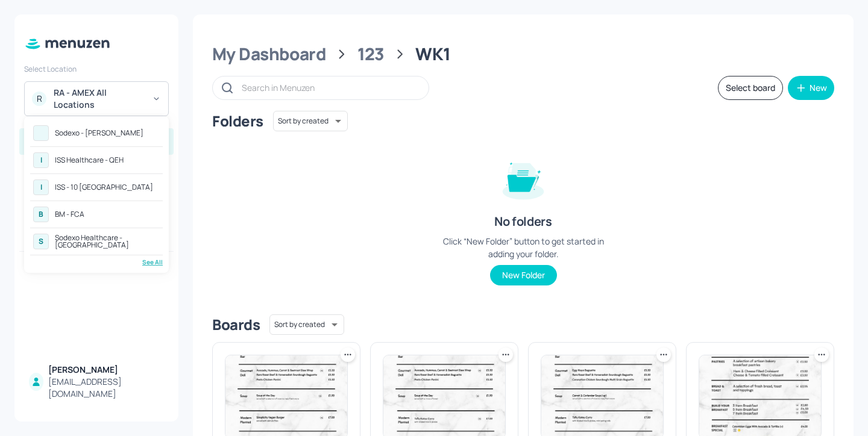  Describe the element at coordinates (96, 262) in the screenshot. I see `div: See All` at that location.